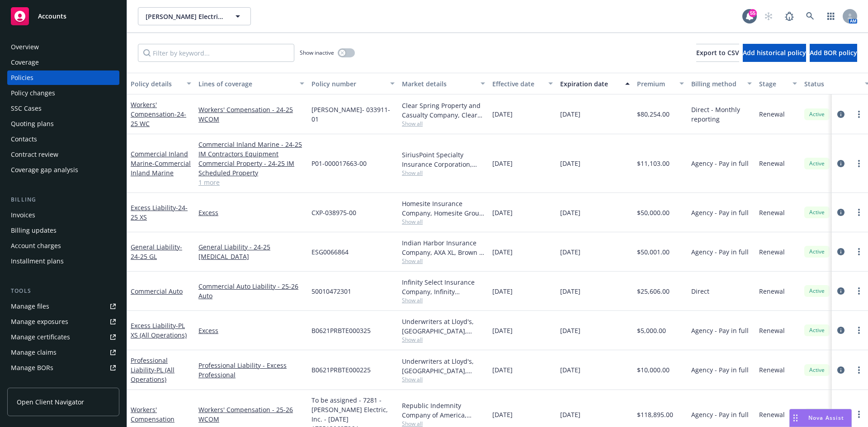 This screenshot has width=868, height=427. What do you see at coordinates (341, 330) in the screenshot?
I see `span: B0621PRBTE000325` at bounding box center [341, 330].